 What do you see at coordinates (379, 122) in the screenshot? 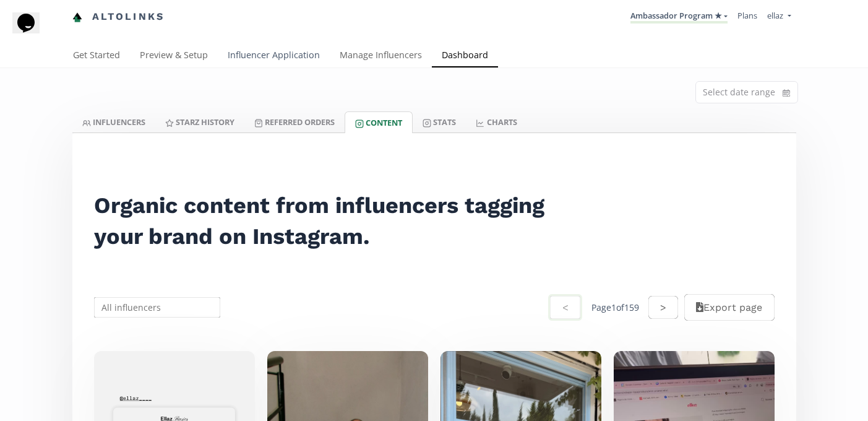
I see `a: Content` at bounding box center [379, 122].